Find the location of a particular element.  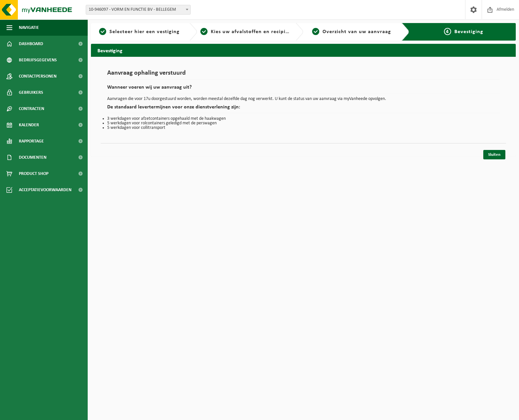

span: Gebruikers is located at coordinates (31, 92).